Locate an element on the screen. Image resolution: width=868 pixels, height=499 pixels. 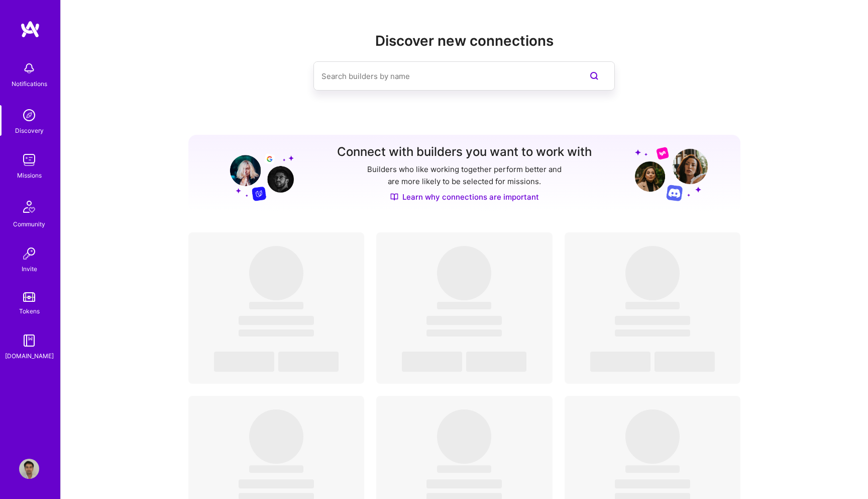
img: Community is located at coordinates (29, 206).